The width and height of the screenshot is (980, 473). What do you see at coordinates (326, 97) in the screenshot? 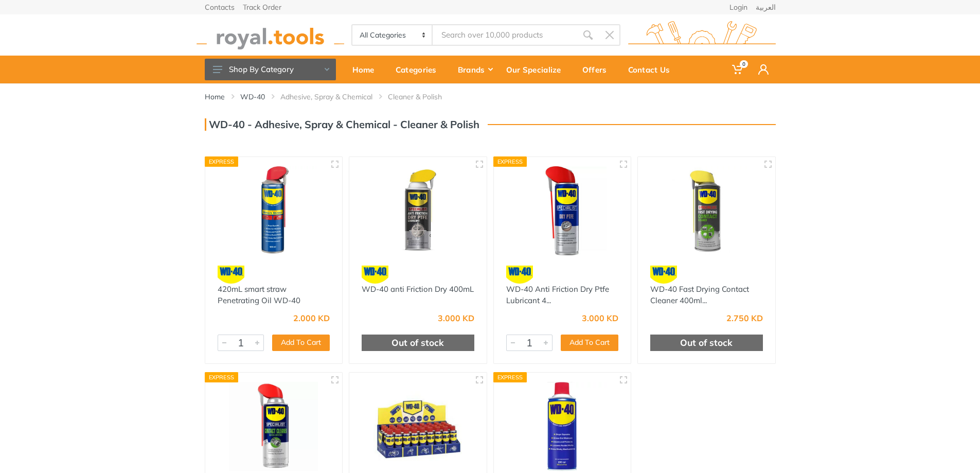
I see `a: Adhesive, Spray & Chemical` at bounding box center [326, 97].